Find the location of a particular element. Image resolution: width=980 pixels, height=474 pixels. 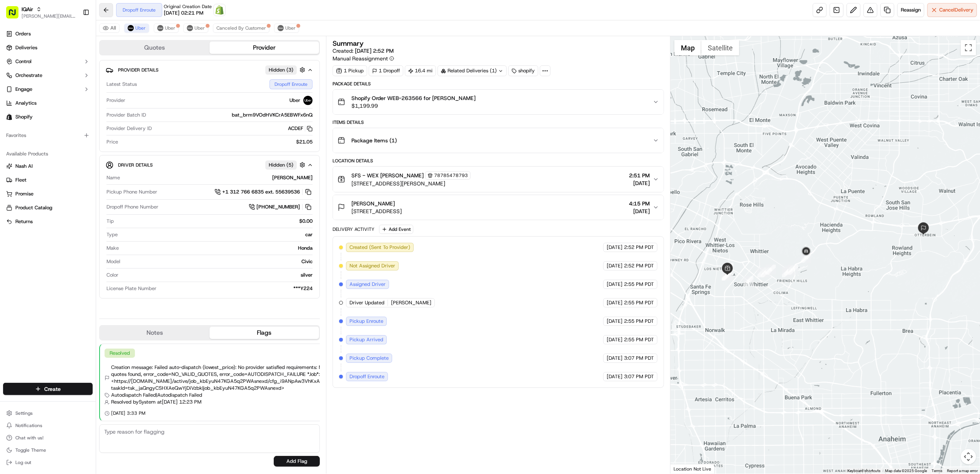

a: Powered byPylon is located at coordinates (74, 194).